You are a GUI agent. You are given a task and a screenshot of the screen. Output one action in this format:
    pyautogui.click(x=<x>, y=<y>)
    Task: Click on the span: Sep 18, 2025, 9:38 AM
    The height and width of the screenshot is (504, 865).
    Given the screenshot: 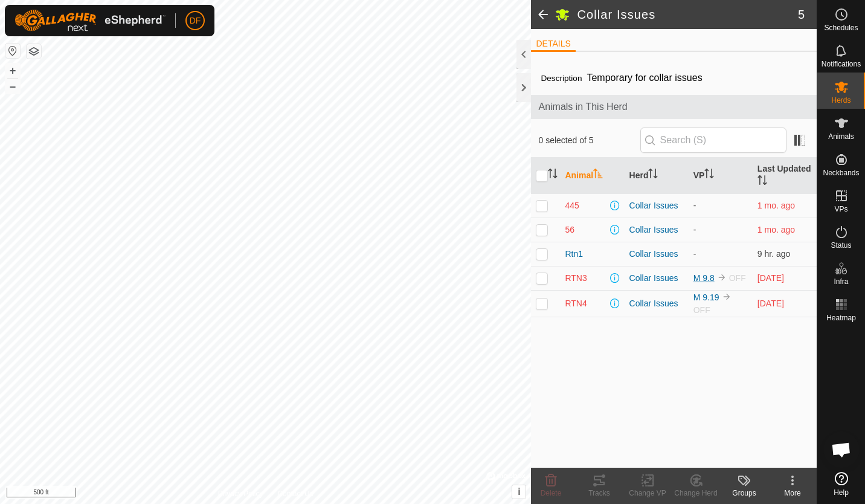 What is the action you would take?
    pyautogui.click(x=771, y=303)
    